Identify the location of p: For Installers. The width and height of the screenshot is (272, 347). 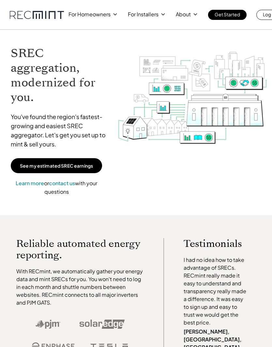
(143, 14).